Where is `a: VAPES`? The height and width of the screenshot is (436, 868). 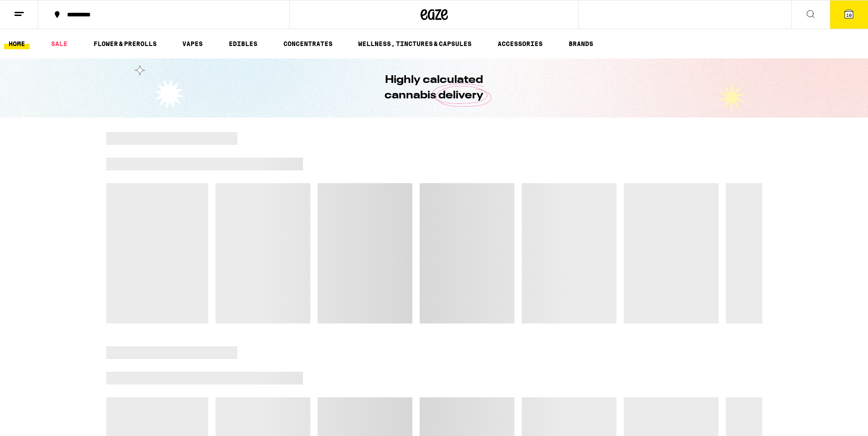 a: VAPES is located at coordinates (192, 44).